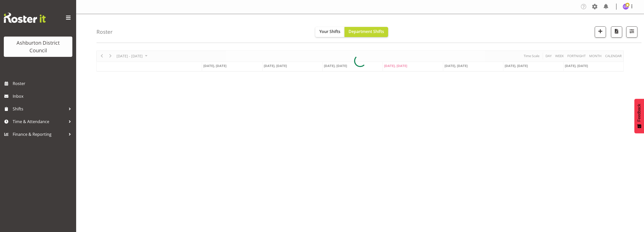  What do you see at coordinates (43, 84) in the screenshot?
I see `span: Roster` at bounding box center [43, 84].